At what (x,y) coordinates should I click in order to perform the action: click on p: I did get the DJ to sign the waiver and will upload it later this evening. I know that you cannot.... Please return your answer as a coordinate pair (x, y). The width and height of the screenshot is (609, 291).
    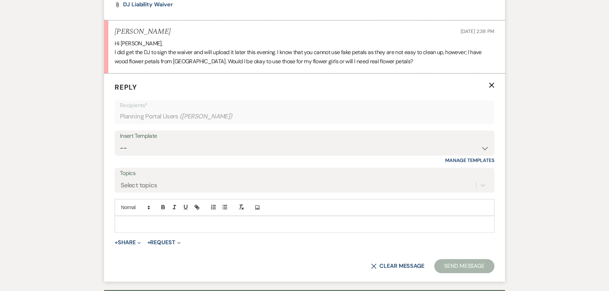
    Looking at the image, I should click on (304, 57).